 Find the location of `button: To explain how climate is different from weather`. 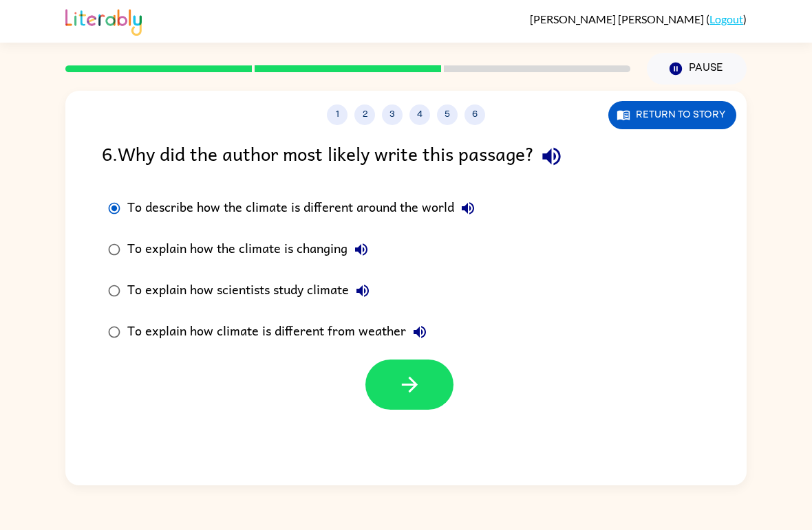

button: To explain how climate is different from weather is located at coordinates (420, 332).